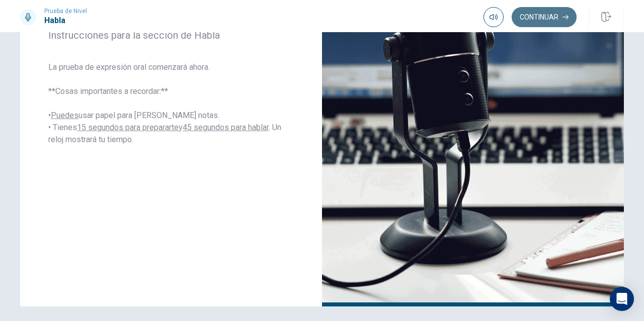 This screenshot has width=644, height=321. Describe the element at coordinates (171, 35) in the screenshot. I see `span: Instrucciones para la sección de Habla` at that location.